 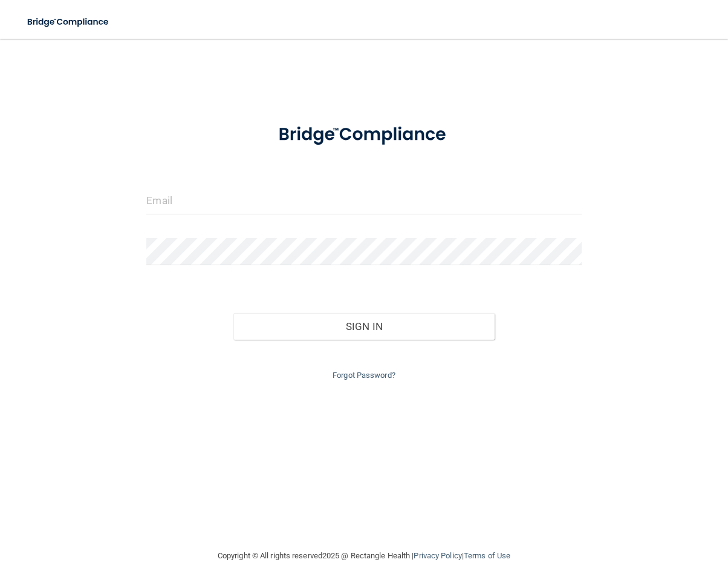 What do you see at coordinates (364, 375) in the screenshot?
I see `a: Forgot Password?` at bounding box center [364, 375].